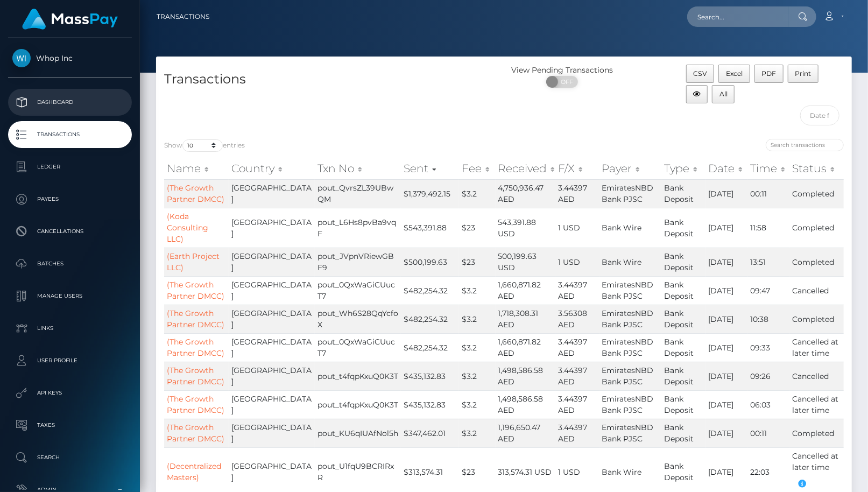 The width and height of the screenshot is (868, 492). What do you see at coordinates (430, 228) in the screenshot?
I see `td: $543,391.88` at bounding box center [430, 228].